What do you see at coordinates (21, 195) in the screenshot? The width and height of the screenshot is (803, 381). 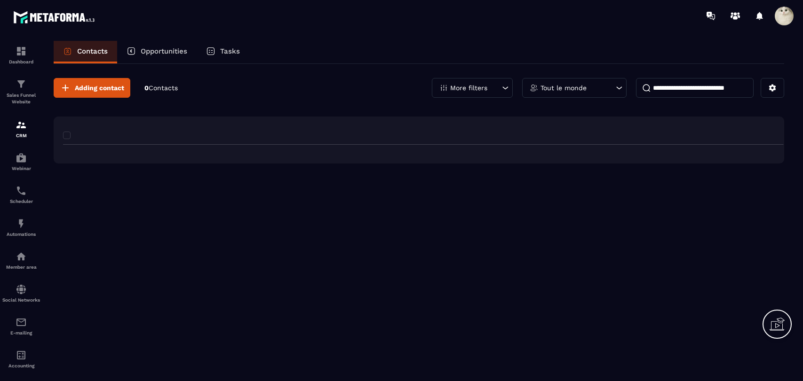 I see `a: schedulerschedulerScheduler` at bounding box center [21, 195].